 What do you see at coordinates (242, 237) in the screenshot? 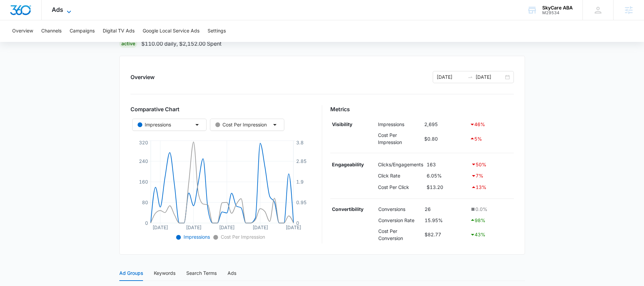
I see `span: Cost Per Impression` at bounding box center [242, 237].